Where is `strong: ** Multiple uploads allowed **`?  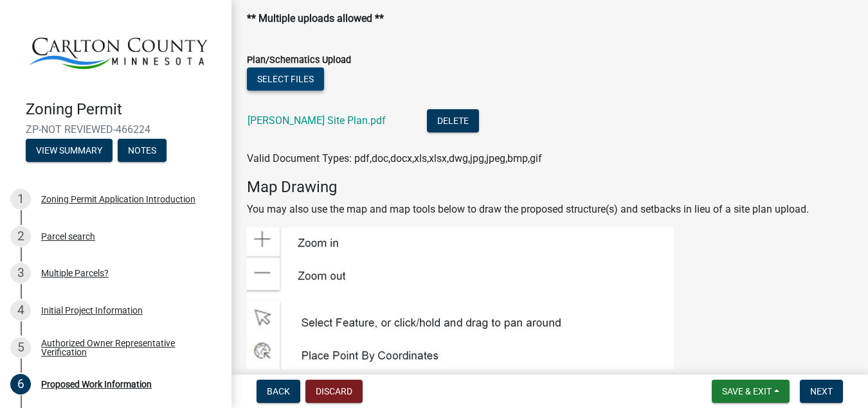 strong: ** Multiple uploads allowed ** is located at coordinates (315, 18).